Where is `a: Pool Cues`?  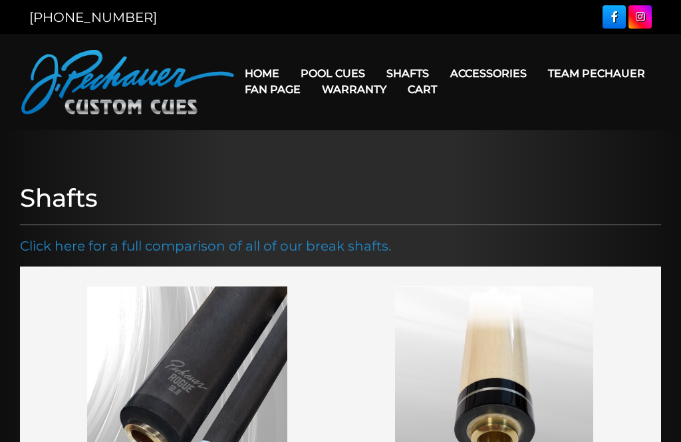 a: Pool Cues is located at coordinates (333, 73).